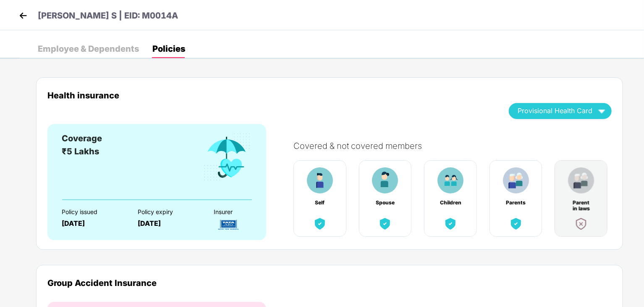 The height and width of the screenshot is (307, 644). I want to click on div: Children, so click(451, 203).